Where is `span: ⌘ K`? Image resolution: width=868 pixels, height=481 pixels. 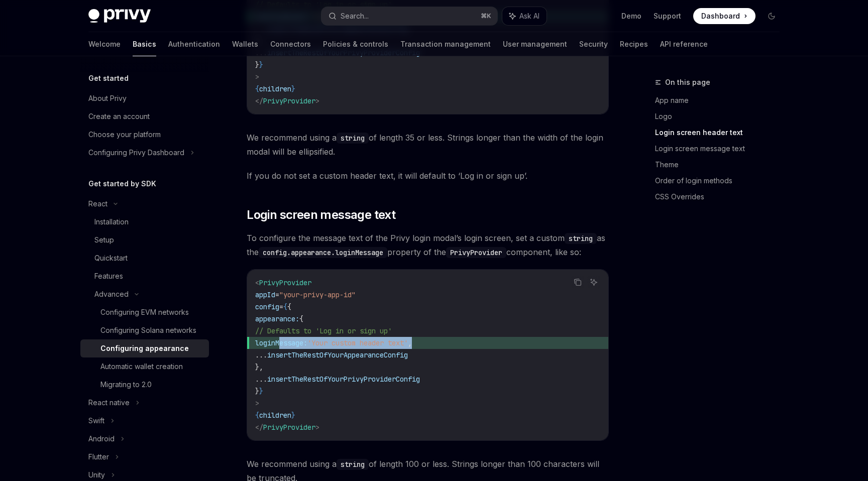
span: ⌘ K is located at coordinates (486, 16).